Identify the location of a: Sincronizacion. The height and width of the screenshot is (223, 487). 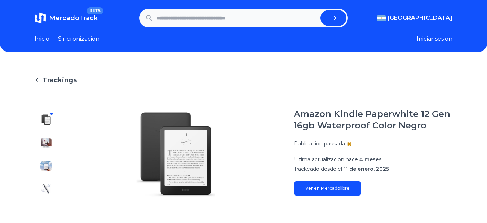
(79, 39).